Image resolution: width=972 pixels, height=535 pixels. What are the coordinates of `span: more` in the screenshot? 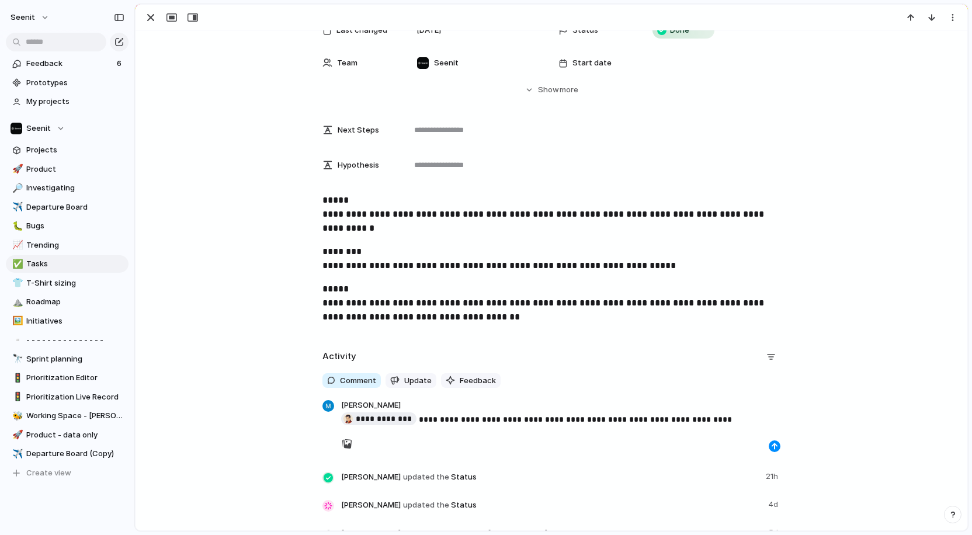 It's located at (569, 90).